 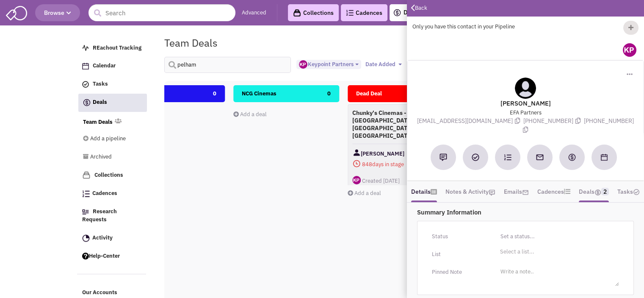 What do you see at coordinates (369, 93) in the screenshot?
I see `span: Dead Deal` at bounding box center [369, 93].